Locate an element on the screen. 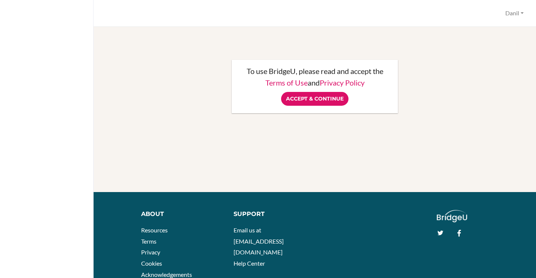 The image size is (536, 278). a: Acknowledgements is located at coordinates (167, 275).